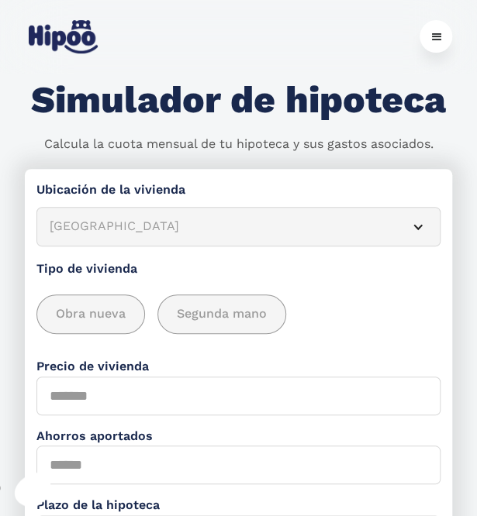  What do you see at coordinates (436, 36) in the screenshot?
I see `div: menu` at bounding box center [436, 36].